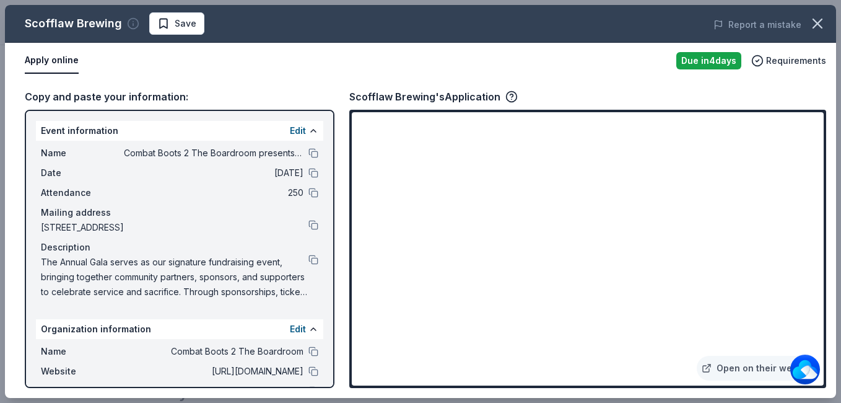 This screenshot has width=841, height=403. What do you see at coordinates (214, 153) in the screenshot?
I see `span: Combat Boots 2 The Boardroom presents the "United We Stand" Campaign` at bounding box center [214, 153].